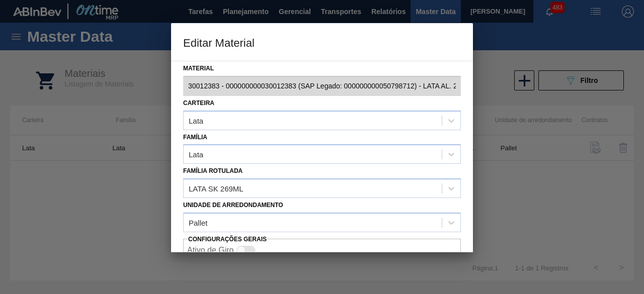 The height and width of the screenshot is (294, 644). What do you see at coordinates (228, 239) in the screenshot?
I see `label: Configurações Gerais` at bounding box center [228, 239].